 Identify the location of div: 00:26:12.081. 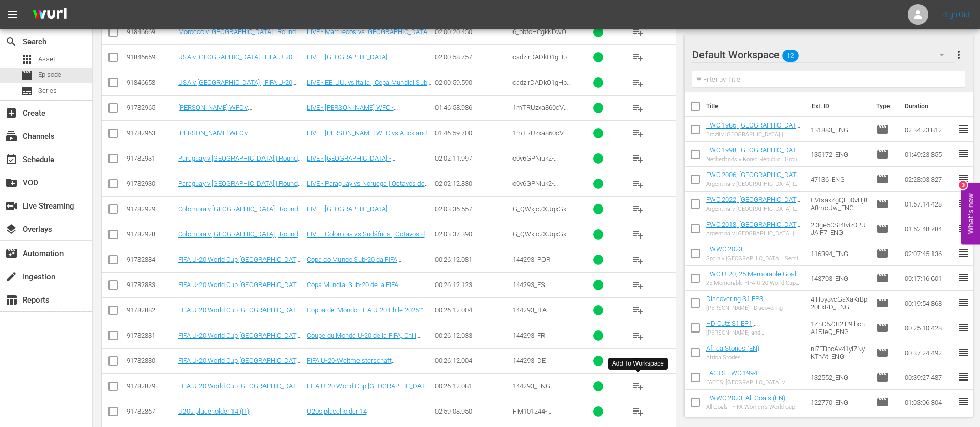
(472, 386).